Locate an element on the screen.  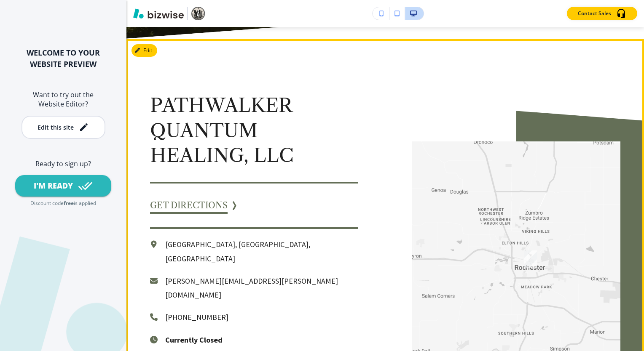
a: GET DIRECTIONS is located at coordinates (189, 206).